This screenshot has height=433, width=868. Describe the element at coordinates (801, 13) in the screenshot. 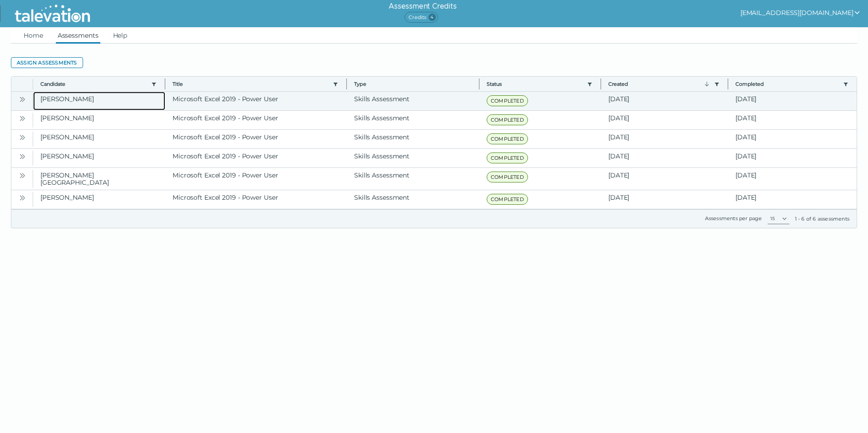

I see `button: show user actions` at that location.